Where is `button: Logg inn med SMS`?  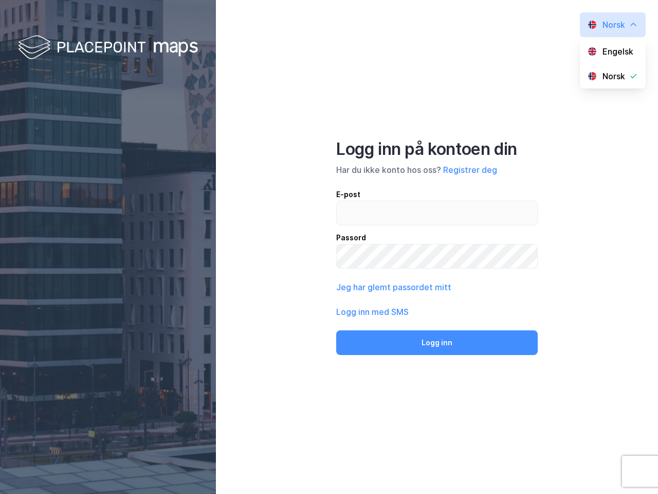 button: Logg inn med SMS is located at coordinates (372, 312).